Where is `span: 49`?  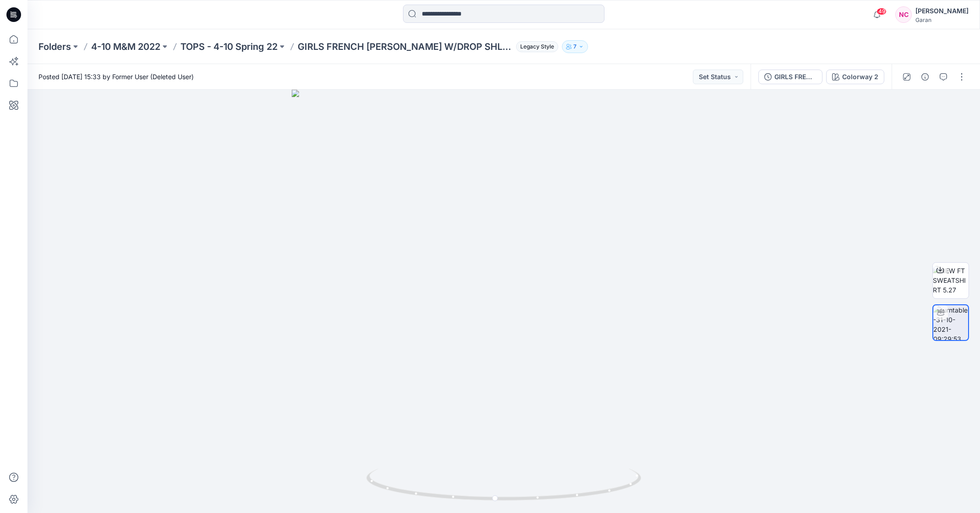
span: 49 is located at coordinates (881, 11).